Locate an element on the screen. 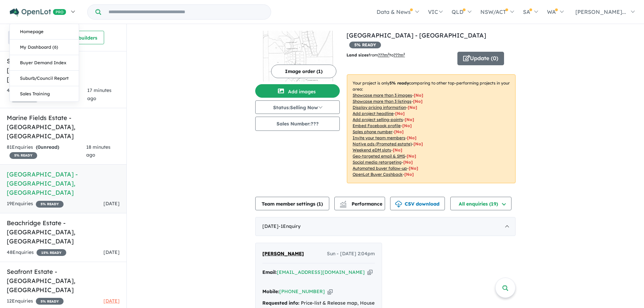 The width and height of the screenshot is (644, 308). strong: ( unread) is located at coordinates (48, 147).